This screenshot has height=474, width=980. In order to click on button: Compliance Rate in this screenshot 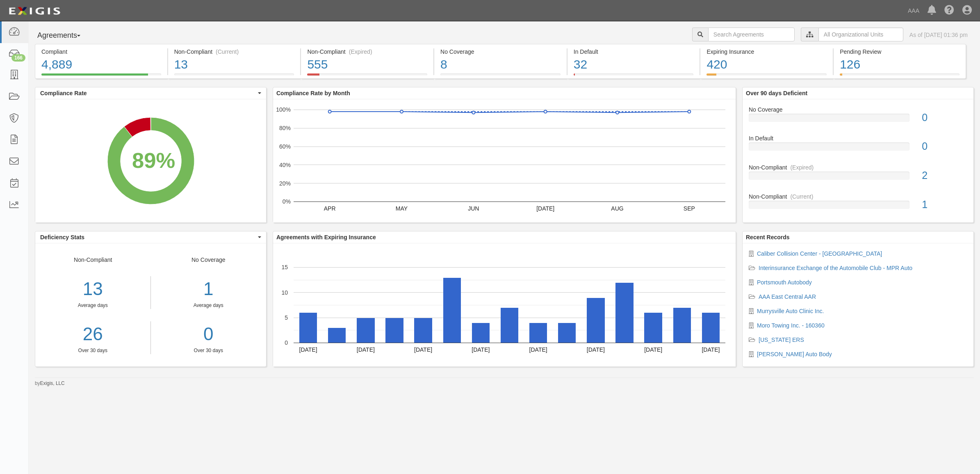, I will do `click(151, 93)`.